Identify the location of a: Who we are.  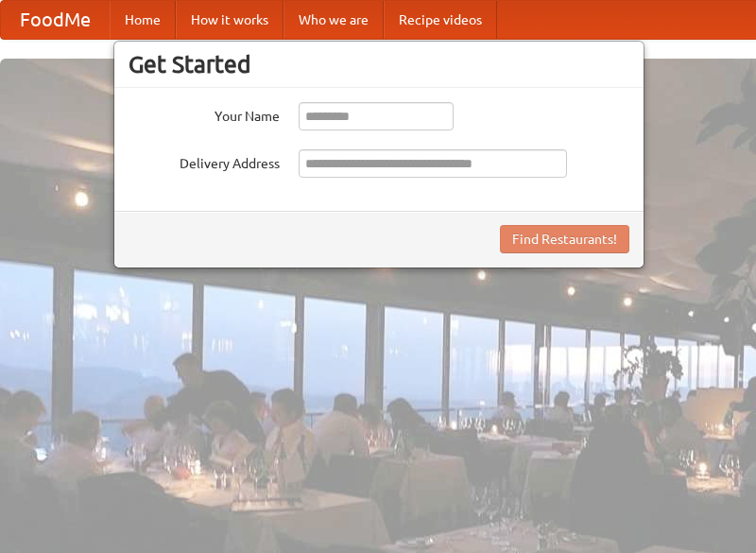
(333, 20).